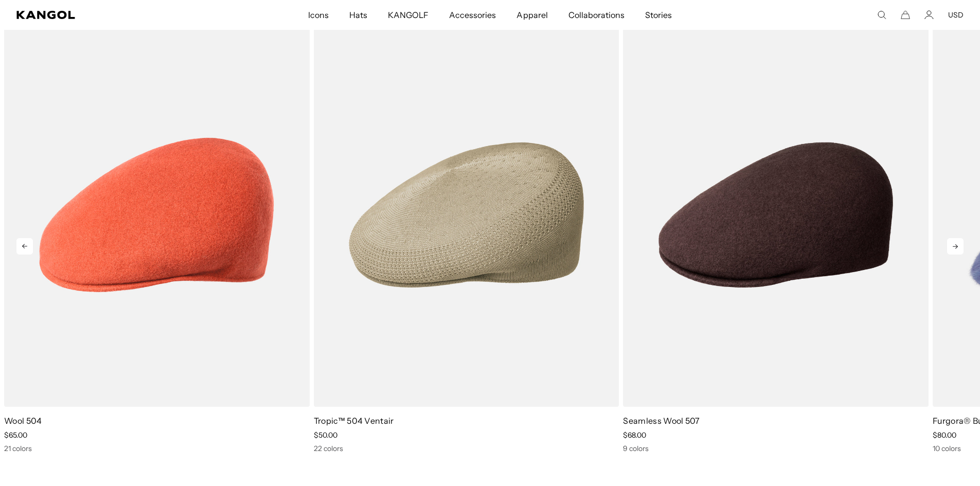  I want to click on img: Seamless Wool 507, so click(776, 214).